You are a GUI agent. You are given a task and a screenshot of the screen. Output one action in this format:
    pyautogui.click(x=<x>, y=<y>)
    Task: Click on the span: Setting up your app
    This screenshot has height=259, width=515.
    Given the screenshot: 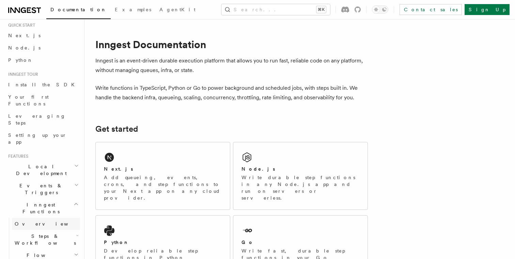 What is the action you would take?
    pyautogui.click(x=37, y=138)
    